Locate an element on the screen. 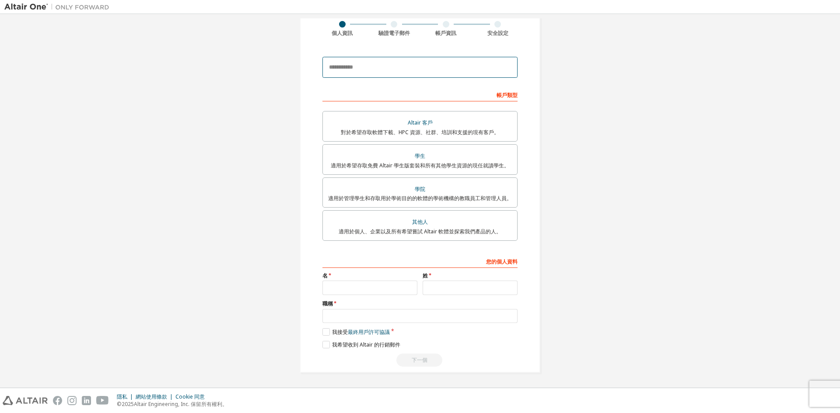 The image size is (840, 413). font: 帳戶類型 is located at coordinates (507, 95).